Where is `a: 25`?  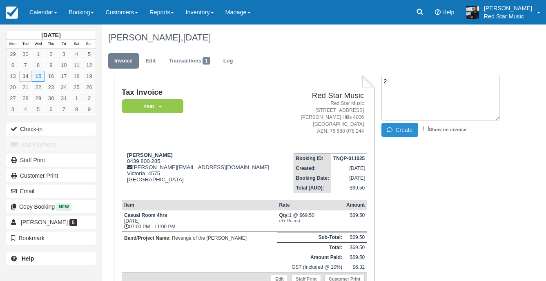
a: 25 is located at coordinates (76, 87).